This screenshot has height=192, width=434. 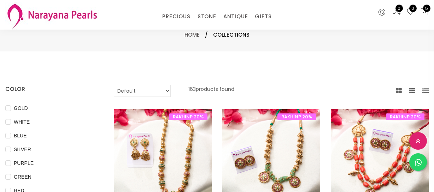 What do you see at coordinates (211, 91) in the screenshot?
I see `p: 163 products found` at bounding box center [211, 91].